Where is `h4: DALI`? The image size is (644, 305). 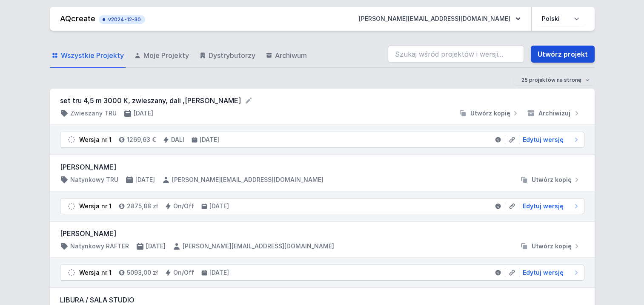 h4: DALI is located at coordinates (178, 140).